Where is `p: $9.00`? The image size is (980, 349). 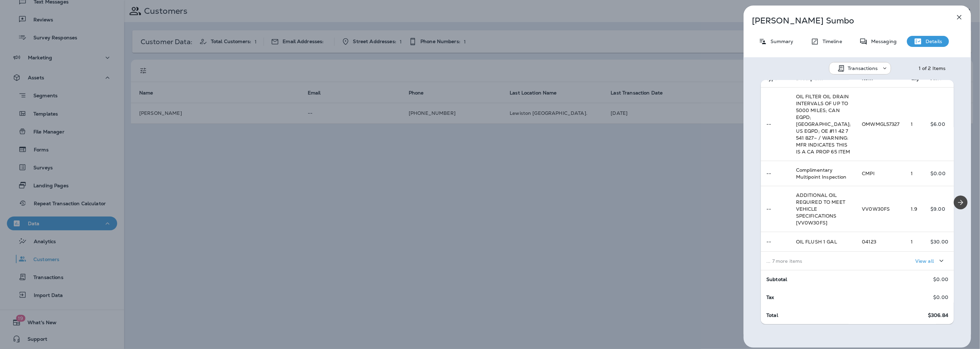 p: $9.00 is located at coordinates (939, 209).